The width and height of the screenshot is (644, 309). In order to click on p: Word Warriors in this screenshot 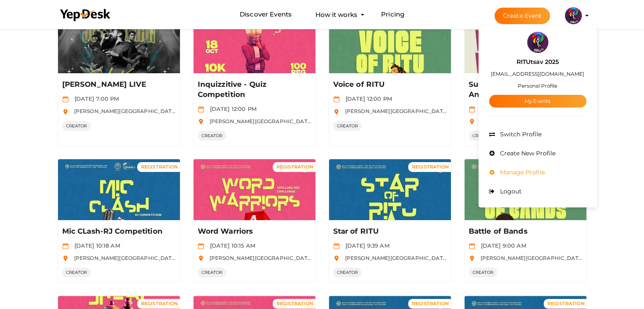, I will do `click(253, 231)`.